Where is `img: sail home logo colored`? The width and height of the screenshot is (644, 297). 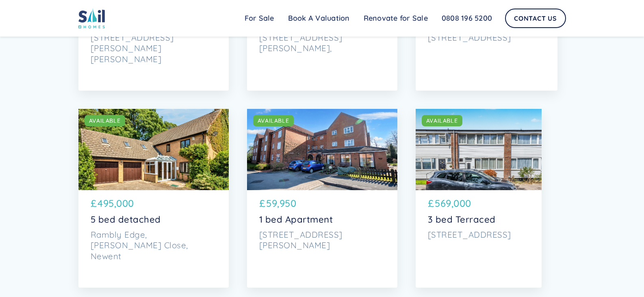
img: sail home logo colored is located at coordinates (92, 18).